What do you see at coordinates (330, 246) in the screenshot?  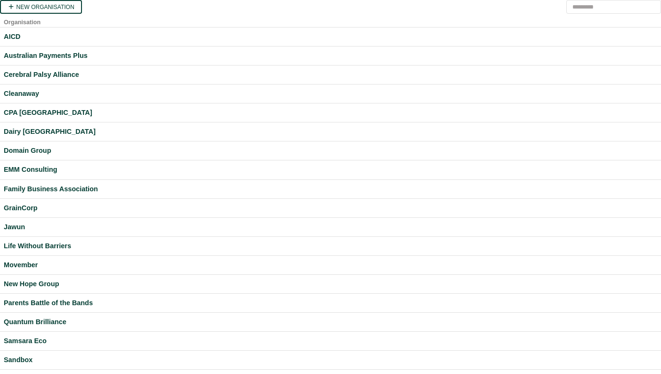 I see `a: Life Without Barriers` at bounding box center [330, 246].